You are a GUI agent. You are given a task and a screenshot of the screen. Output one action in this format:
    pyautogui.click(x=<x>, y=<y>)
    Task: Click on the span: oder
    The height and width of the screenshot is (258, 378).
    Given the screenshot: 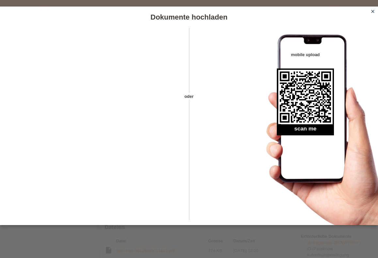 What is the action you would take?
    pyautogui.click(x=189, y=96)
    